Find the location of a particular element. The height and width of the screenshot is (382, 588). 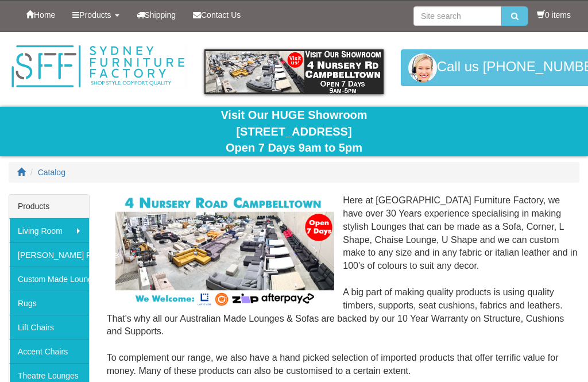

a: Contact Us is located at coordinates (217, 15).